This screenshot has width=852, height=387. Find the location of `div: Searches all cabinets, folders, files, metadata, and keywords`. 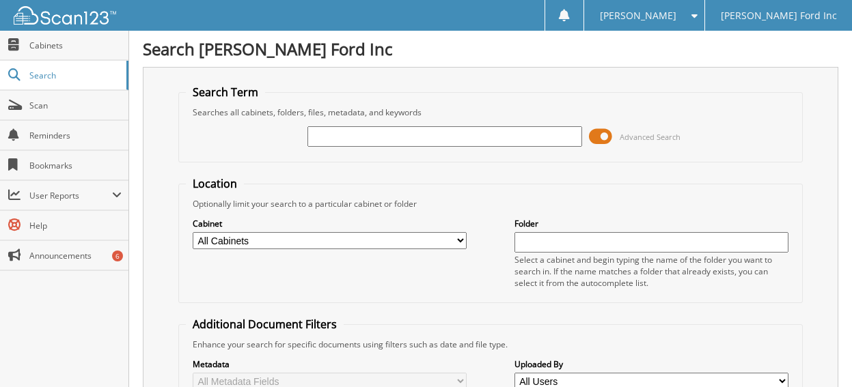

div: Searches all cabinets, folders, files, metadata, and keywords is located at coordinates (490, 112).